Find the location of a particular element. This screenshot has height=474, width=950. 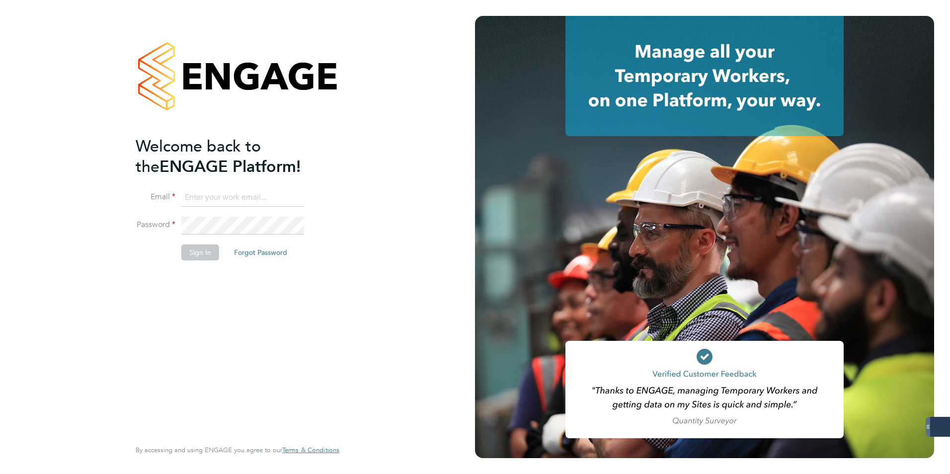

input: Enter your work email... is located at coordinates (242, 198).